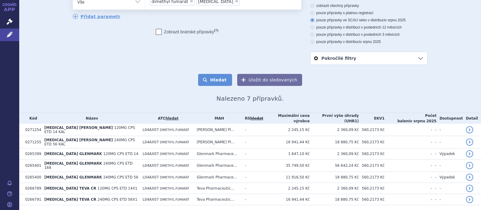 The width and height of the screenshot is (481, 210). I want to click on th: ATC, so click(167, 118).